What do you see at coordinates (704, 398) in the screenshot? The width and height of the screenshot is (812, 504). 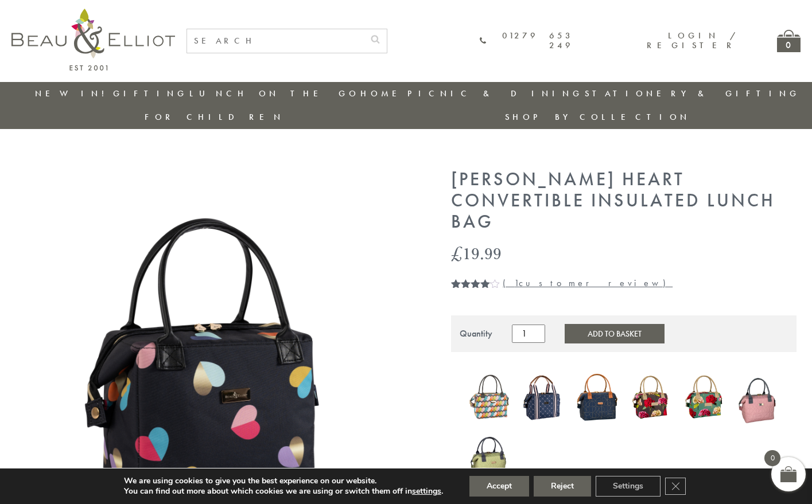 I see `a: Sarah Kelleher convertible lunch bag teal` at bounding box center [704, 398].